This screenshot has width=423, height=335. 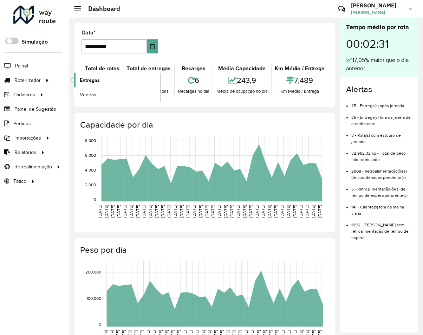 I want to click on span: Tático, so click(x=20, y=181).